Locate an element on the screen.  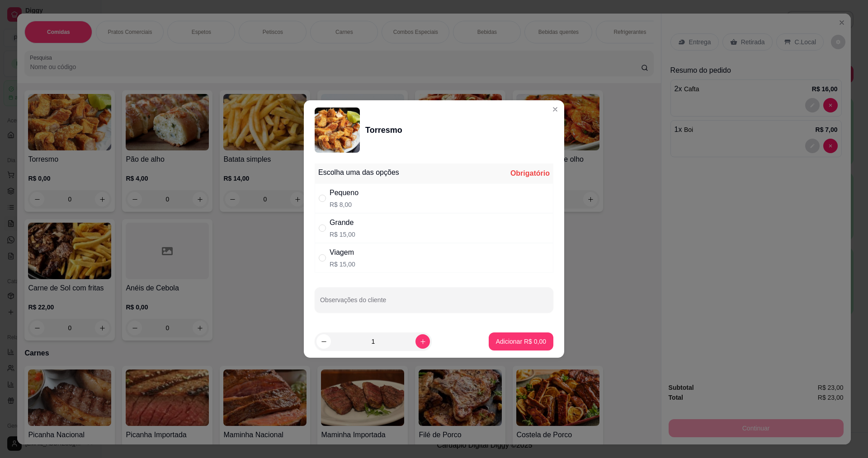
div: Escolha uma das opções is located at coordinates (358, 173).